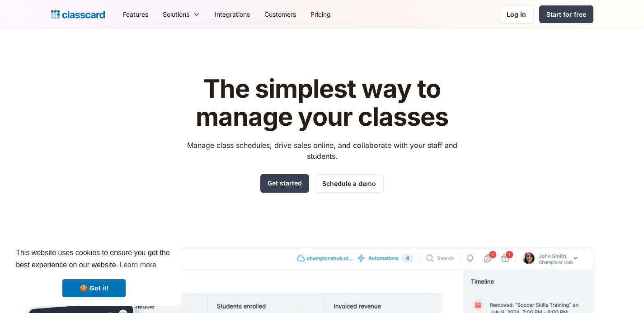 The image size is (644, 313). What do you see at coordinates (321, 14) in the screenshot?
I see `a: Pricing` at bounding box center [321, 14].